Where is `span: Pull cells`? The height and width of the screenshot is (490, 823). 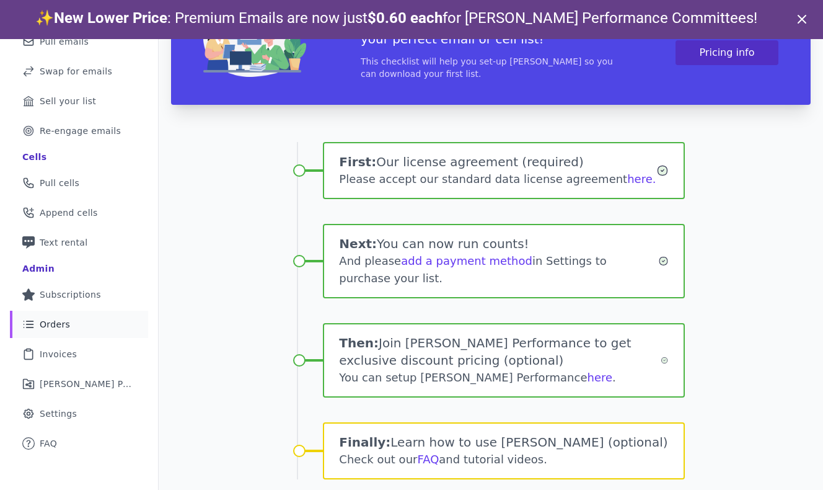
span: Pull cells is located at coordinates (60, 183).